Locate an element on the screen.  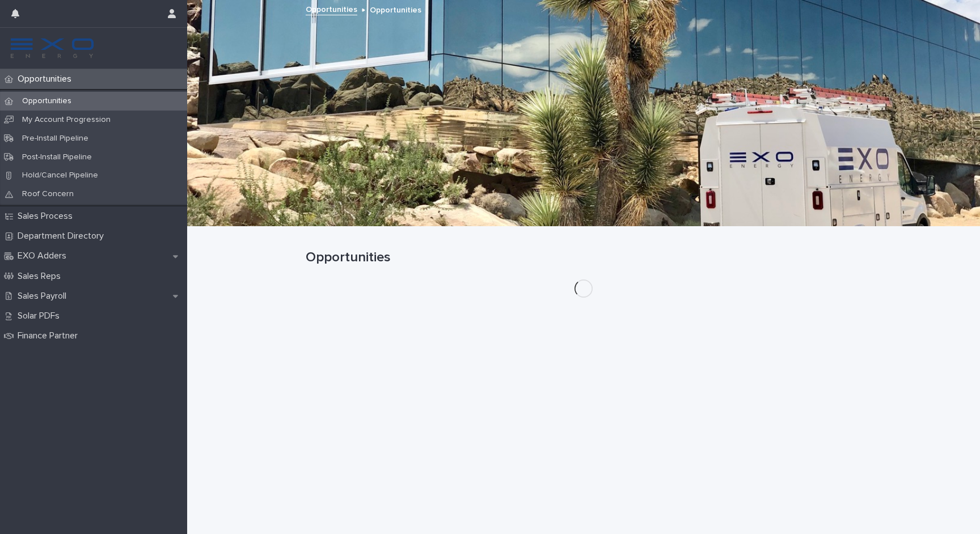
h1: Opportunities is located at coordinates (584, 257).